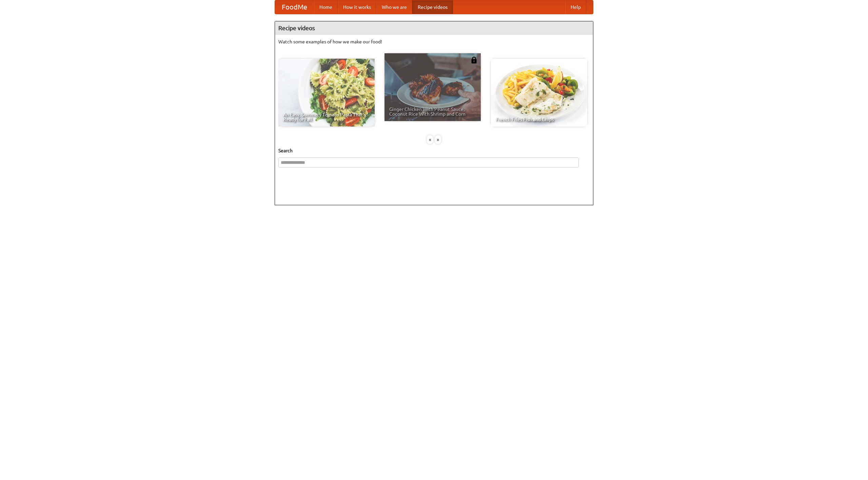 The image size is (868, 480). Describe the element at coordinates (294, 7) in the screenshot. I see `a: FoodMe` at that location.